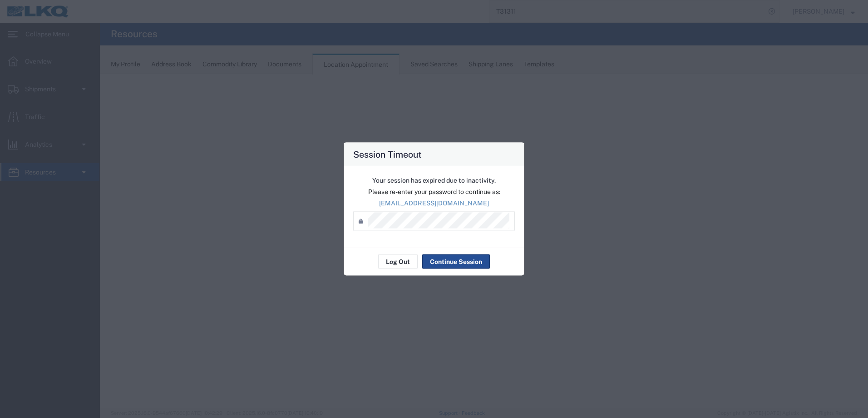 The width and height of the screenshot is (868, 418). Describe the element at coordinates (434, 192) in the screenshot. I see `p: Please re-enter your password to continue as:` at that location.